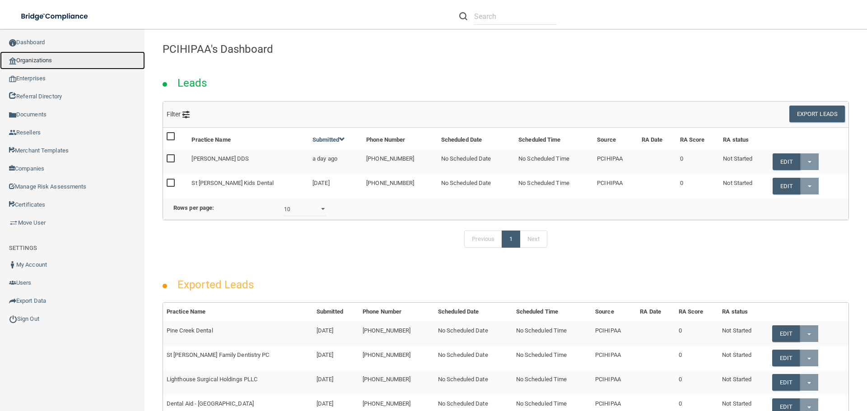 Image resolution: width=867 pixels, height=411 pixels. Describe the element at coordinates (336, 162) in the screenshot. I see `td: a day ago` at that location.